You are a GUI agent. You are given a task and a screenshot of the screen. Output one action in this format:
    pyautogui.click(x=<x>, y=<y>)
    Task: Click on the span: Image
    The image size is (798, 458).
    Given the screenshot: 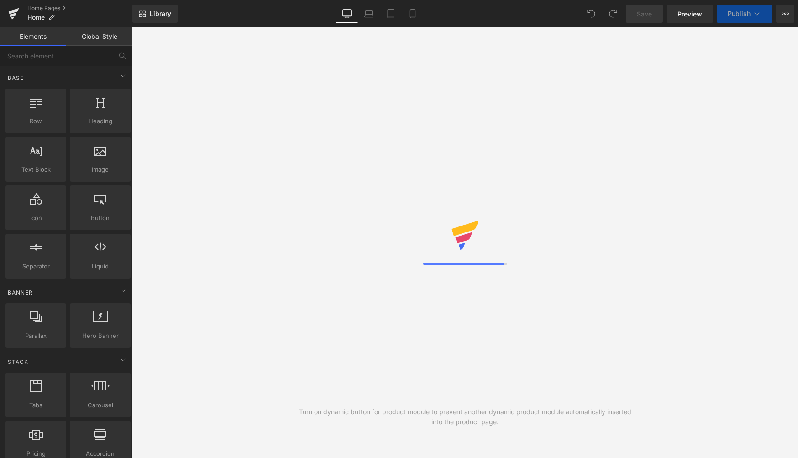 What is the action you would take?
    pyautogui.click(x=100, y=169)
    